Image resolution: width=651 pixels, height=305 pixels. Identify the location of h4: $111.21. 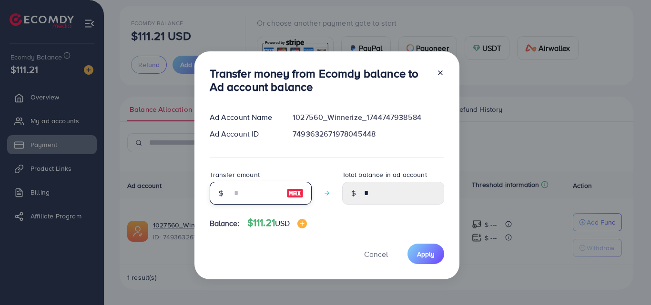
(277, 223).